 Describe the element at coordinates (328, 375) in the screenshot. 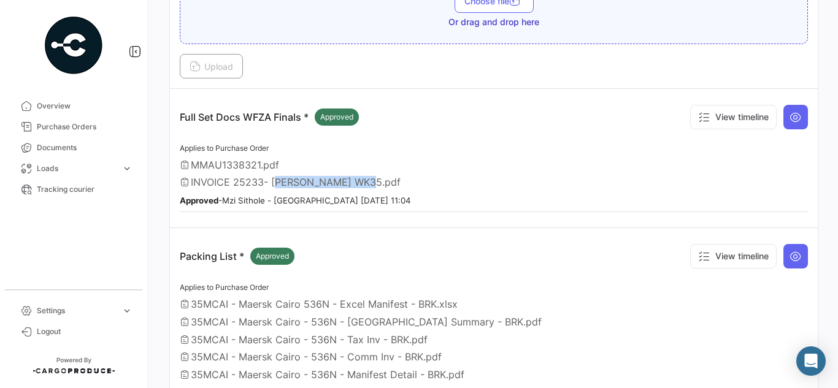

I see `span: 35MCAI - Maersk Cairo - 536N - Manifest Detail - BRK.pdf` at that location.